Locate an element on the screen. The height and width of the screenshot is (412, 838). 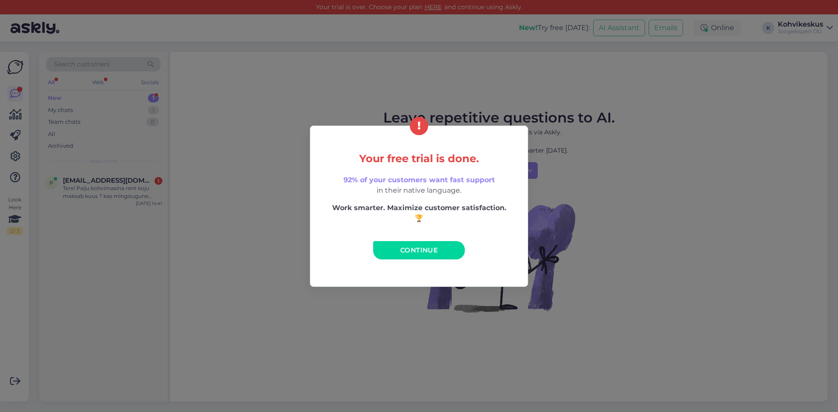
p: Work smarter. Maximize customer satisfaction. 🏆 is located at coordinates (419, 213).